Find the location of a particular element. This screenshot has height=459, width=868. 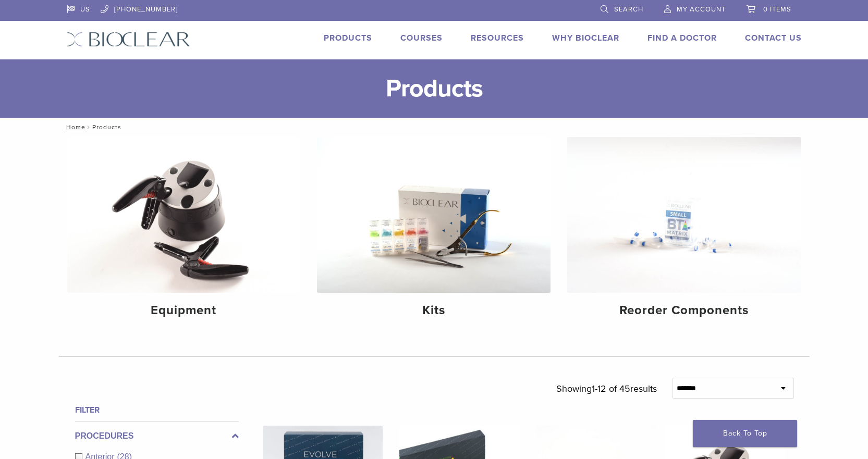

a: Back To Top is located at coordinates (745, 433).